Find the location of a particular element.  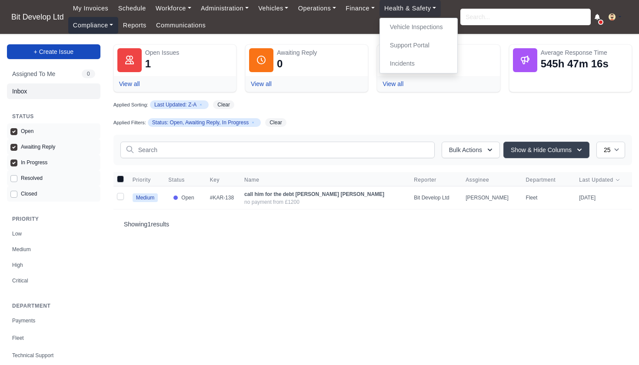

input: Search is located at coordinates (277, 150).